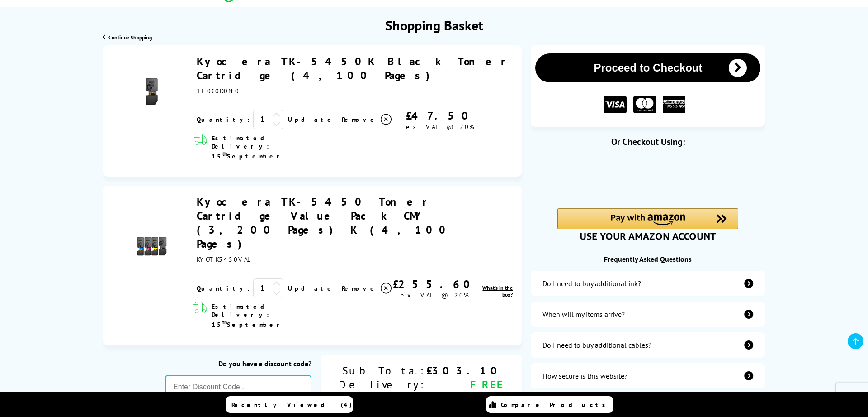  Describe the element at coordinates (464, 370) in the screenshot. I see `div: £303.10` at that location.